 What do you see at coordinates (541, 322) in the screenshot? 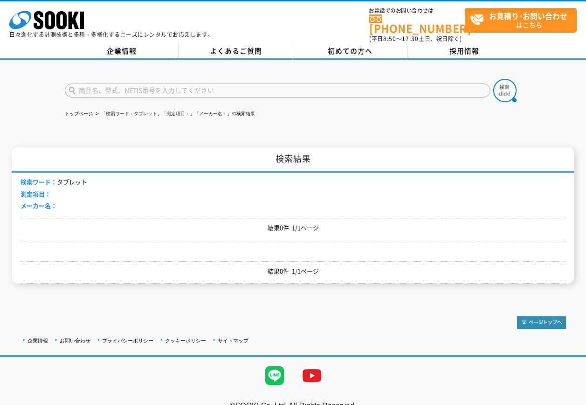
I see `img: トップページへ` at bounding box center [541, 322].